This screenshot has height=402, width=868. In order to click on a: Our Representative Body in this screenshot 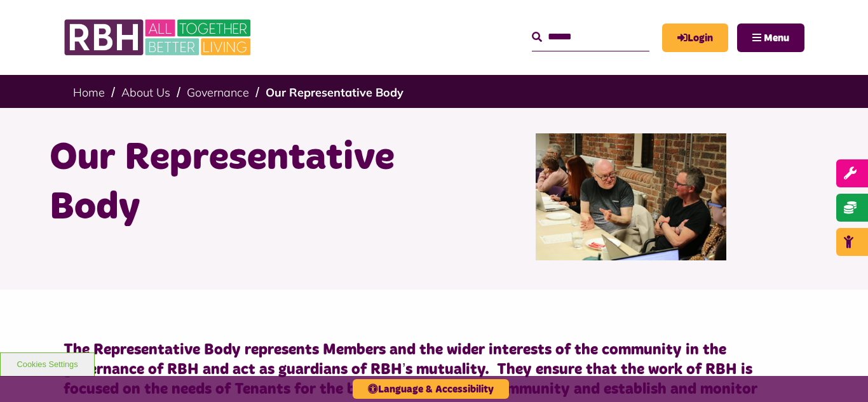, I will do `click(334, 92)`.